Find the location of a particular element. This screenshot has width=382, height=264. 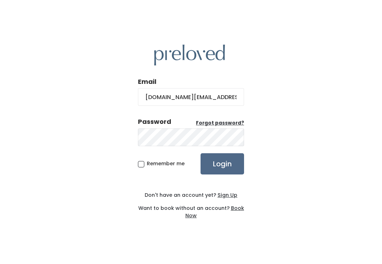

a: Book Now is located at coordinates (214, 211).